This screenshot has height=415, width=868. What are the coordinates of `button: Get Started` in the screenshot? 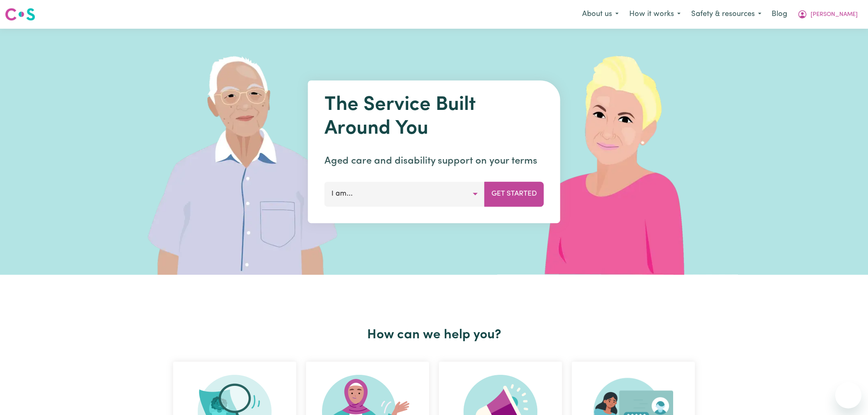 It's located at (514, 194).